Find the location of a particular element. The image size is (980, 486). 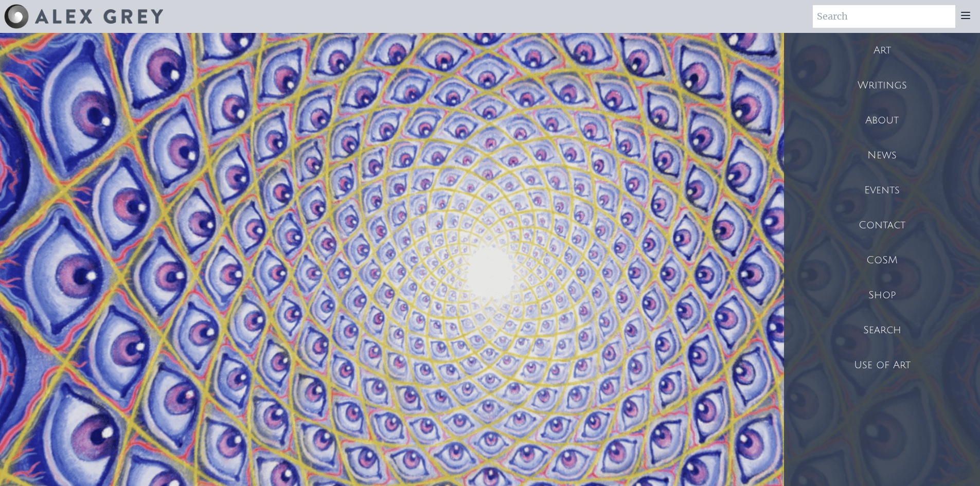

div: About is located at coordinates (882, 120).